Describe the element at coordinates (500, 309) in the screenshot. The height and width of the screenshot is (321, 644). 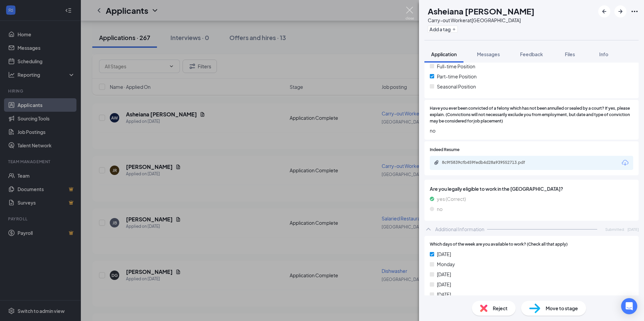
I see `span: Reject` at that location.